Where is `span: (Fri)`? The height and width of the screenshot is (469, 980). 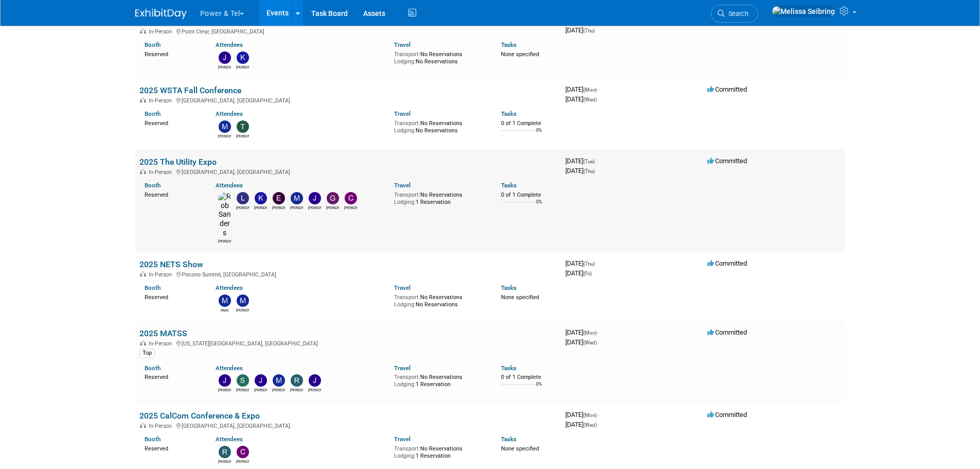
span: (Fri) is located at coordinates (587, 273).